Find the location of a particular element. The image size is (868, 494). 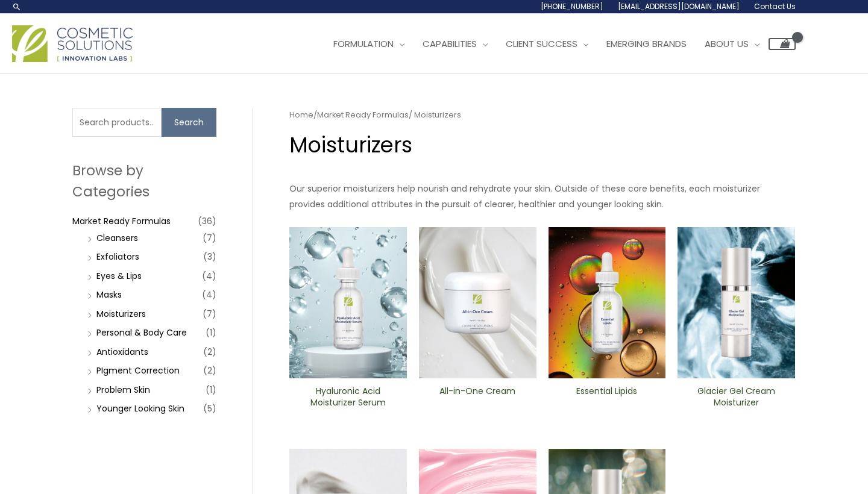

h2: All-in-One ​Cream is located at coordinates (478, 397).